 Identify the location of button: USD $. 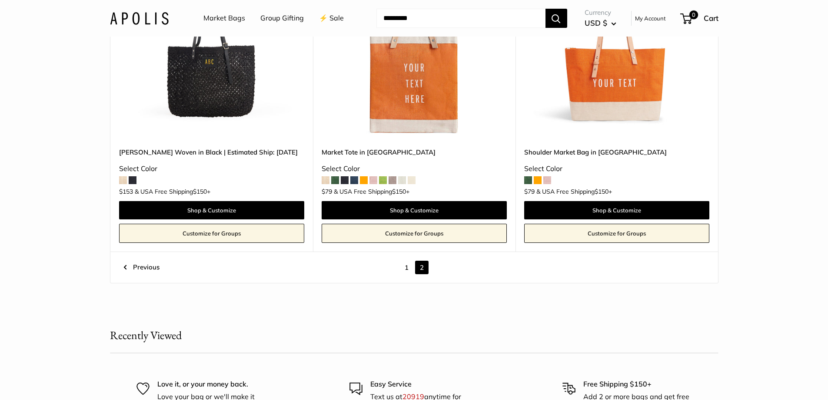
(601, 23).